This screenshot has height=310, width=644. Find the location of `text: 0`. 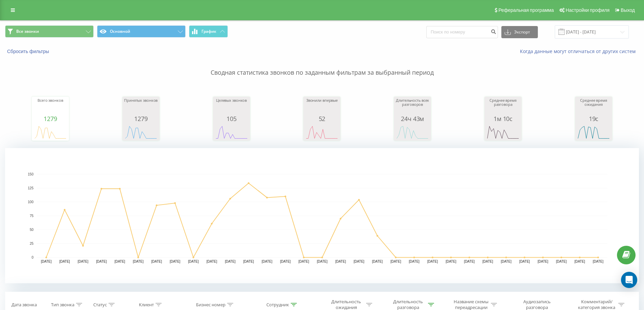

text: 0 is located at coordinates (32, 257).